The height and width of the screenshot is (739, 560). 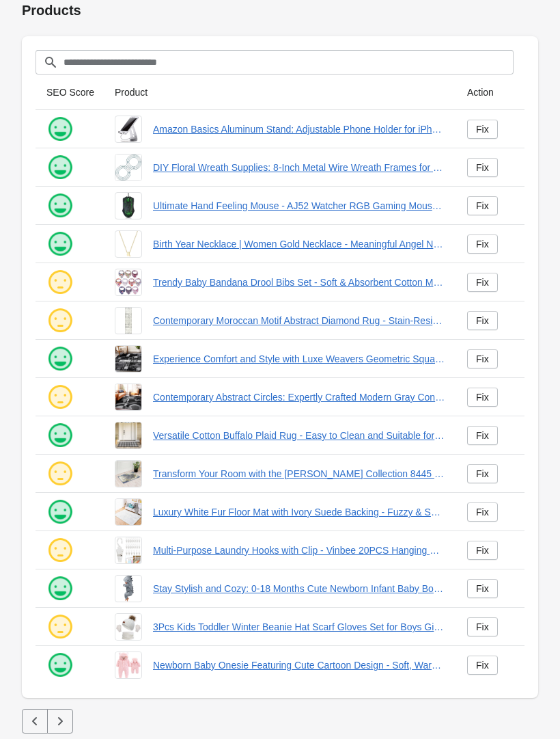 What do you see at coordinates (300, 129) in the screenshot?
I see `a: Amazon Basics Aluminum Stand: Adjustable Phone Holder for iPhone and Android Devices` at bounding box center [300, 129].